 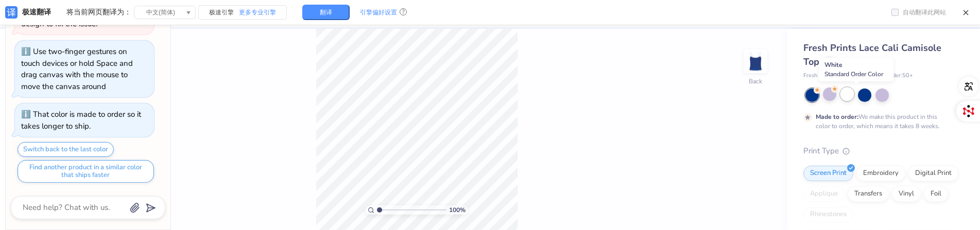 I want to click on span: 100 %, so click(x=457, y=210).